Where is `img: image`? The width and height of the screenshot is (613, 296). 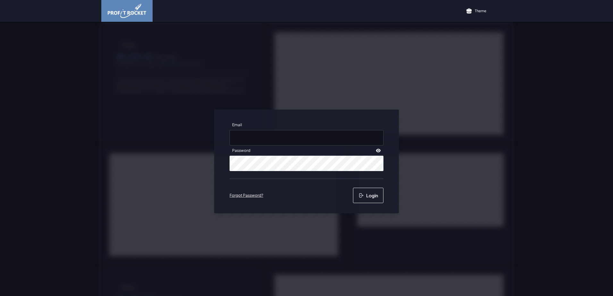
img: image is located at coordinates (127, 11).